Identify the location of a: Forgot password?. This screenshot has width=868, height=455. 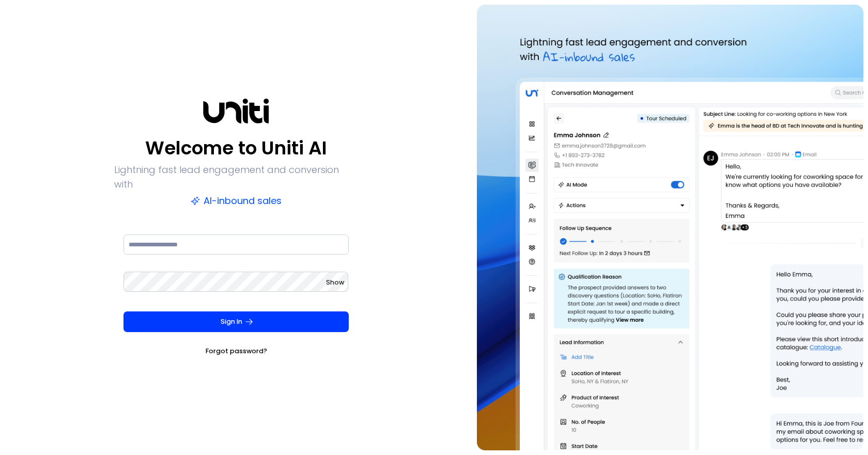
(236, 351).